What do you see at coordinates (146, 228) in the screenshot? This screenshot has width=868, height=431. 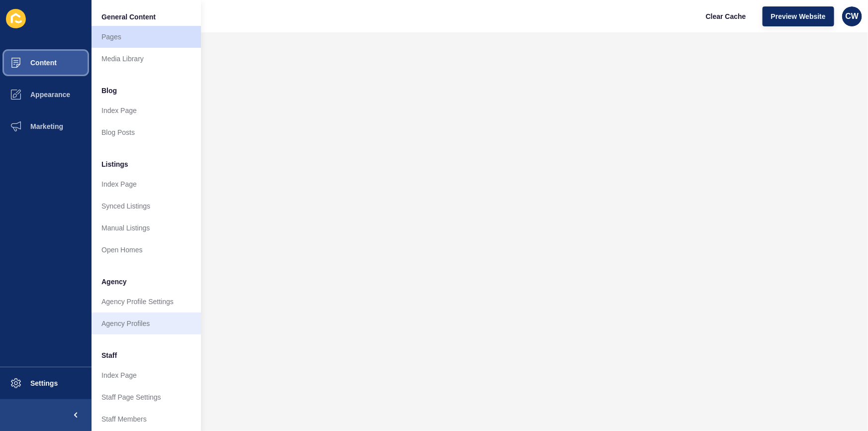 I see `a: Manual Listings` at bounding box center [146, 228].